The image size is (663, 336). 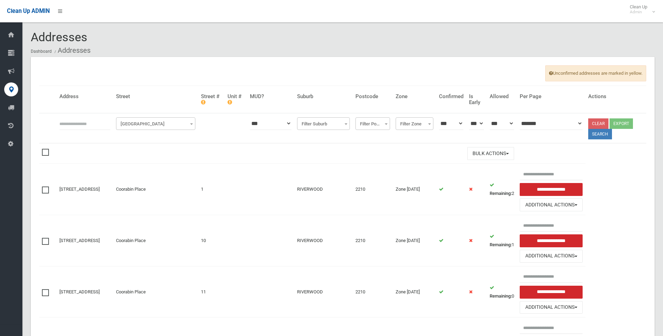 I want to click on h4: Postcode, so click(x=373, y=96).